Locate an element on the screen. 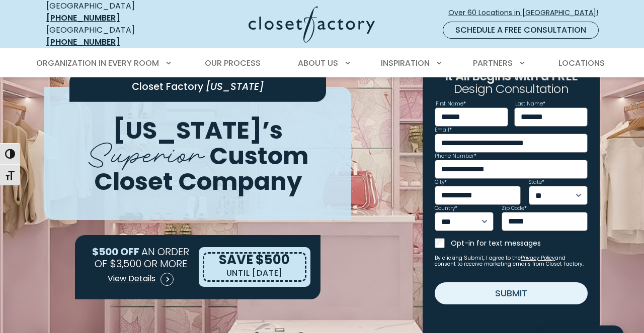  a: Schedule a Free Consultation is located at coordinates (521, 30).